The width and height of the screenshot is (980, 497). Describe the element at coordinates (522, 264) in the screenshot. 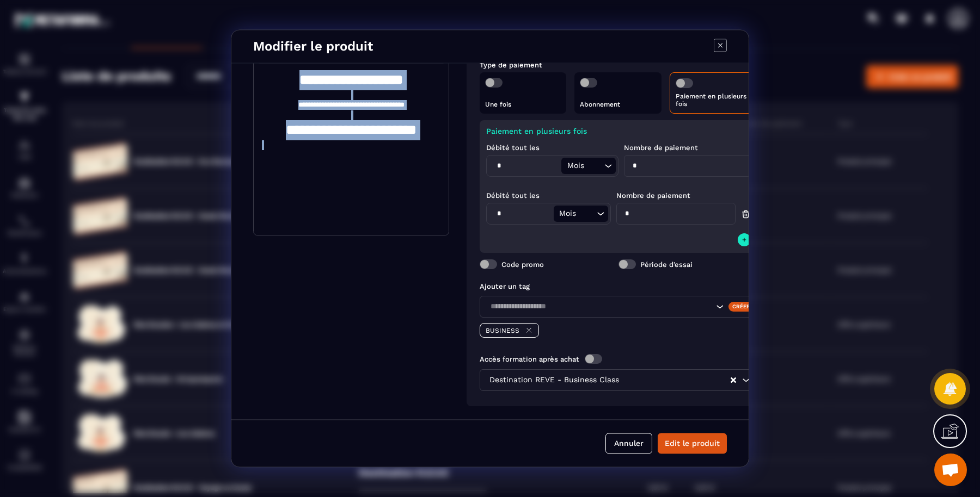

I see `label: Code promo` at that location.